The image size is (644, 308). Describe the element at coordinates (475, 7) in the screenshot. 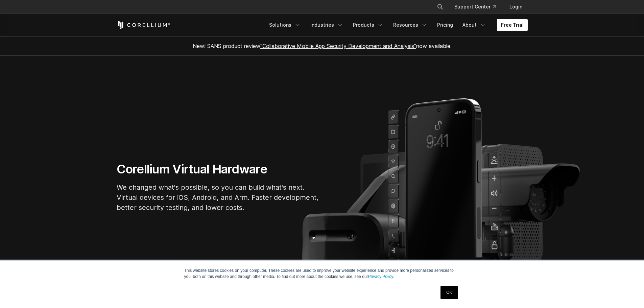

I see `a: Support Center` at that location.